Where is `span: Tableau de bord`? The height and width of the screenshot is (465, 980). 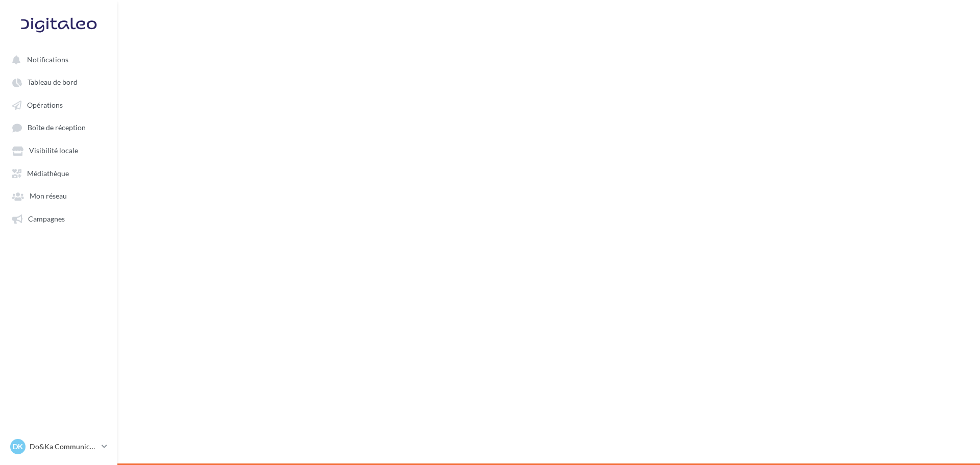 span: Tableau de bord is located at coordinates (53, 82).